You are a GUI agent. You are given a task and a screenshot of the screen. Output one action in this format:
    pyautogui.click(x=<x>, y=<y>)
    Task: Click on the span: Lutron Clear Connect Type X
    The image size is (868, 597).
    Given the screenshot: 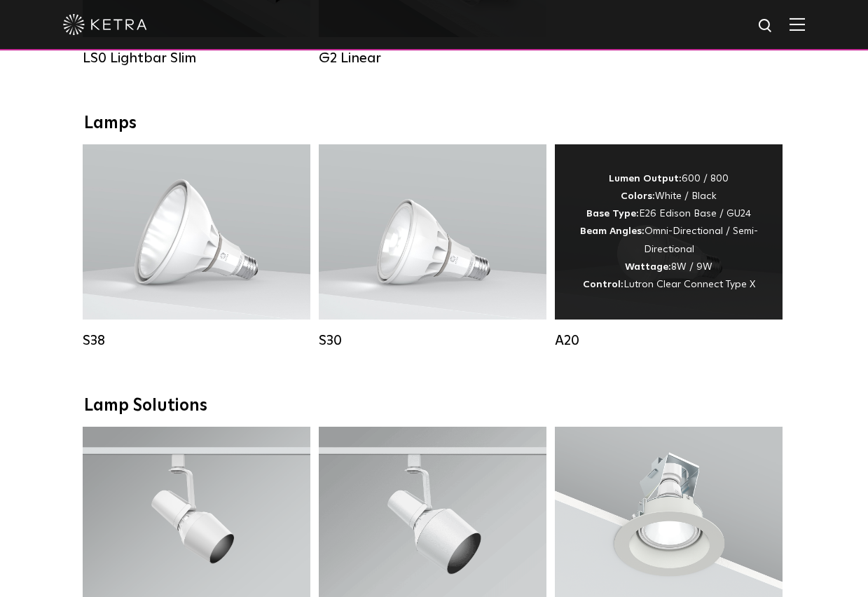 What is the action you would take?
    pyautogui.click(x=690, y=285)
    